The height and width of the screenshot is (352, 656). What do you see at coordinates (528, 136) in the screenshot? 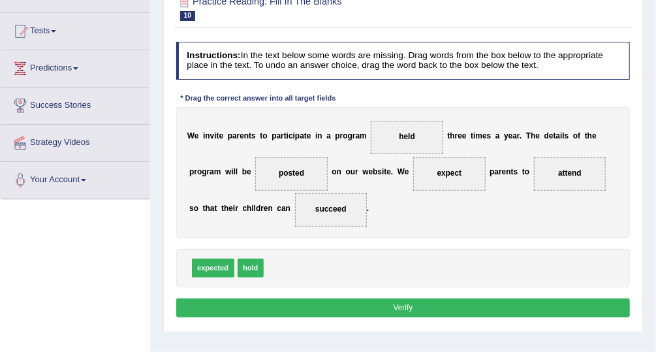
I see `b: T` at bounding box center [528, 136].